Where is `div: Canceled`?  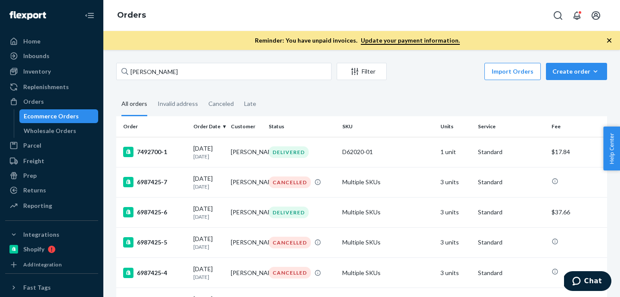
div: Canceled is located at coordinates (221, 104).